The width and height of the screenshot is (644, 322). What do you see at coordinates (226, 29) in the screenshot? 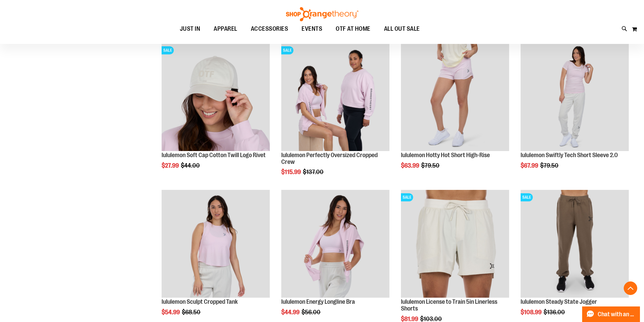
I see `span: APPAREL` at bounding box center [226, 29].